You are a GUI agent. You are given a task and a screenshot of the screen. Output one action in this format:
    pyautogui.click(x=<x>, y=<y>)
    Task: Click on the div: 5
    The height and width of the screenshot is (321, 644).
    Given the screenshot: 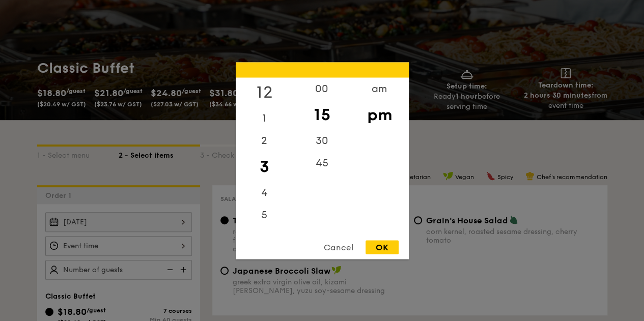 What is the action you would take?
    pyautogui.click(x=264, y=214)
    